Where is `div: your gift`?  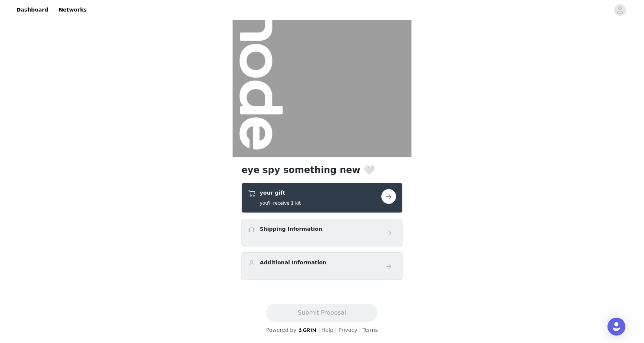 div: your gift is located at coordinates (322, 198).